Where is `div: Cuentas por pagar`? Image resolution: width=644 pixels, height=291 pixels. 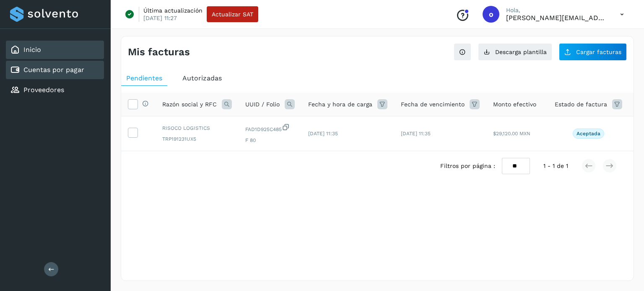 div: Cuentas por pagar is located at coordinates (55, 70).